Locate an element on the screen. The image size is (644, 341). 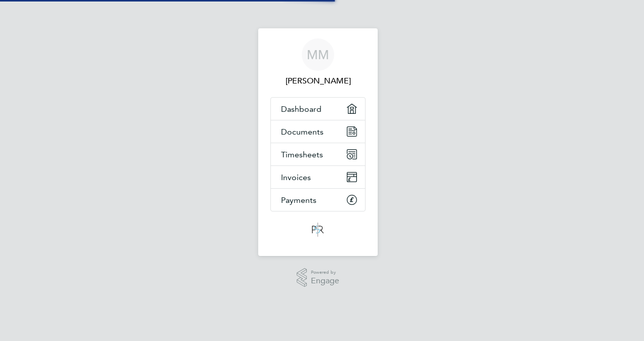
span: Engage is located at coordinates (325, 281).